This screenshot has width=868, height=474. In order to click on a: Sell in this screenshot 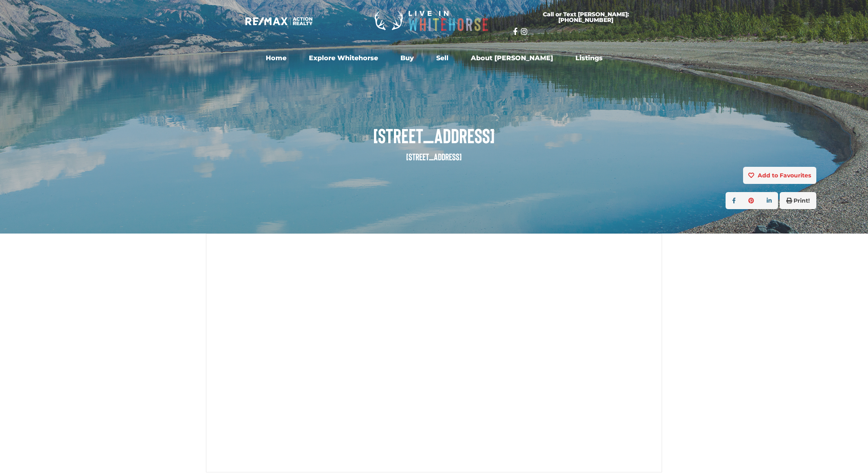, I will do `click(442, 59)`.